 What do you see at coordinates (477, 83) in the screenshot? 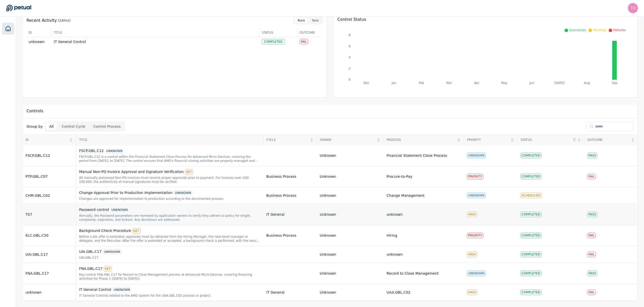
I see `tspan: Apr` at bounding box center [477, 83].